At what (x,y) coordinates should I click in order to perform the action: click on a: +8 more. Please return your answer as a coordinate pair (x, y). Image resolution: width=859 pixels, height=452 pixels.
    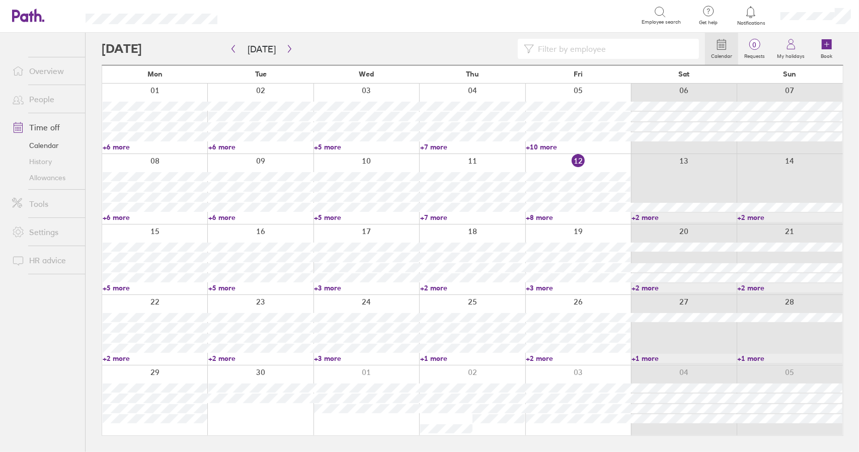
    Looking at the image, I should click on (578, 217).